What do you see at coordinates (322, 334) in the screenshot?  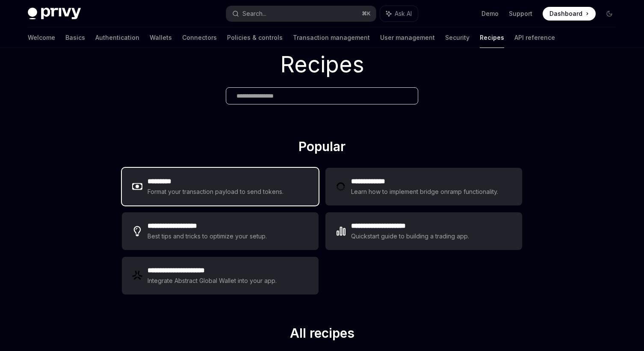 I see `h2: All recipes` at bounding box center [322, 334].